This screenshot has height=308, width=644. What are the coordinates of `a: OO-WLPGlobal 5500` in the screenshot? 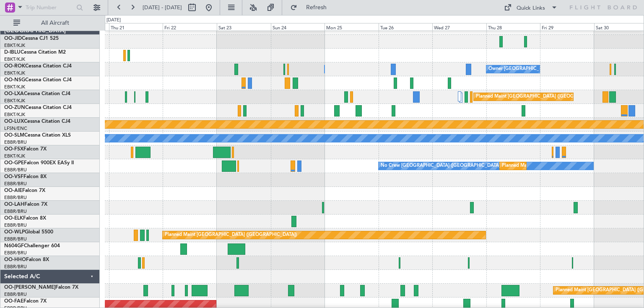 It's located at (28, 232).